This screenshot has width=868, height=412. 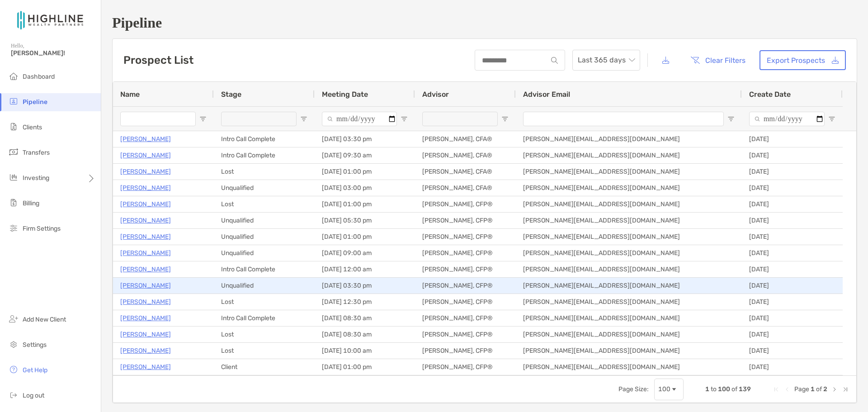 I want to click on img: transfers icon, so click(x=13, y=152).